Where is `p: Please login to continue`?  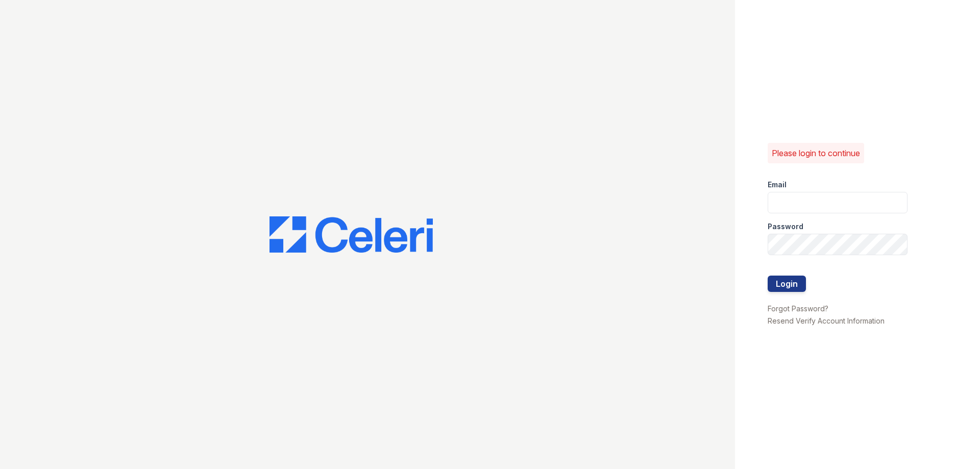 p: Please login to continue is located at coordinates (816, 153).